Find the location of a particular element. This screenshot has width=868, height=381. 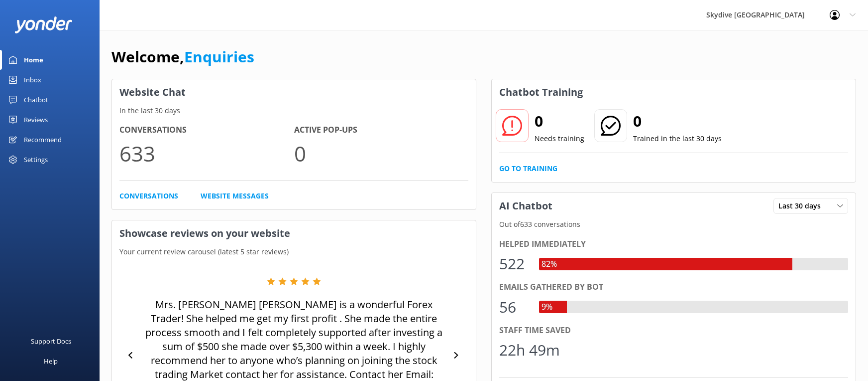

div: Inbox is located at coordinates (32, 80).